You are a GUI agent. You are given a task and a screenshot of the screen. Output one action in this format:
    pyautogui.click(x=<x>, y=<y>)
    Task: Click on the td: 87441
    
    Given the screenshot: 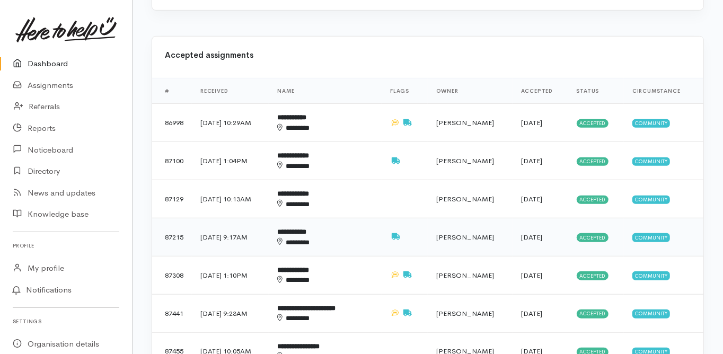 What is the action you would take?
    pyautogui.click(x=172, y=313)
    